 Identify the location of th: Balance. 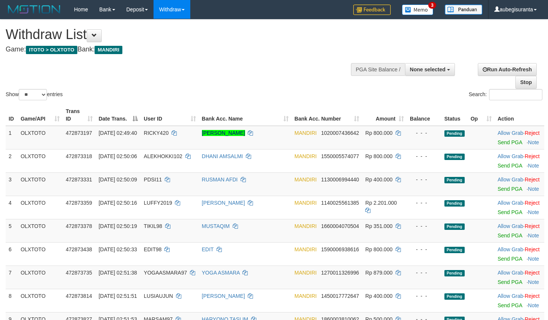
(424, 115).